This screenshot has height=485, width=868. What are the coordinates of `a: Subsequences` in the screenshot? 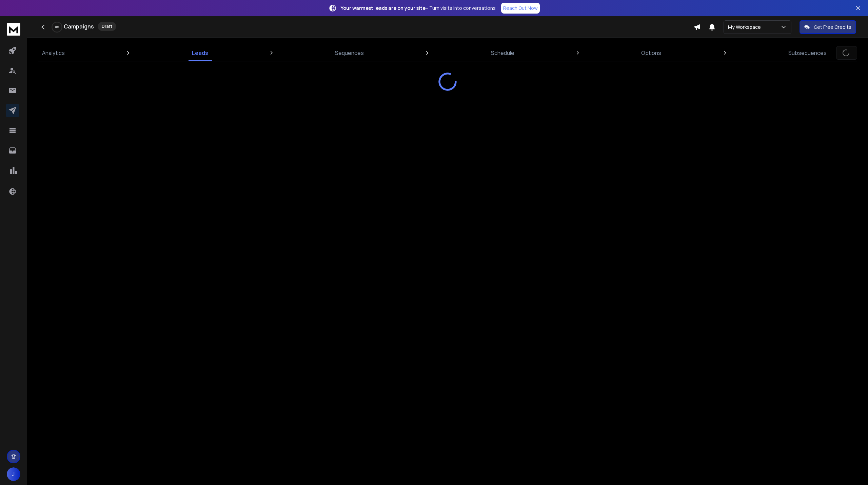 It's located at (807, 53).